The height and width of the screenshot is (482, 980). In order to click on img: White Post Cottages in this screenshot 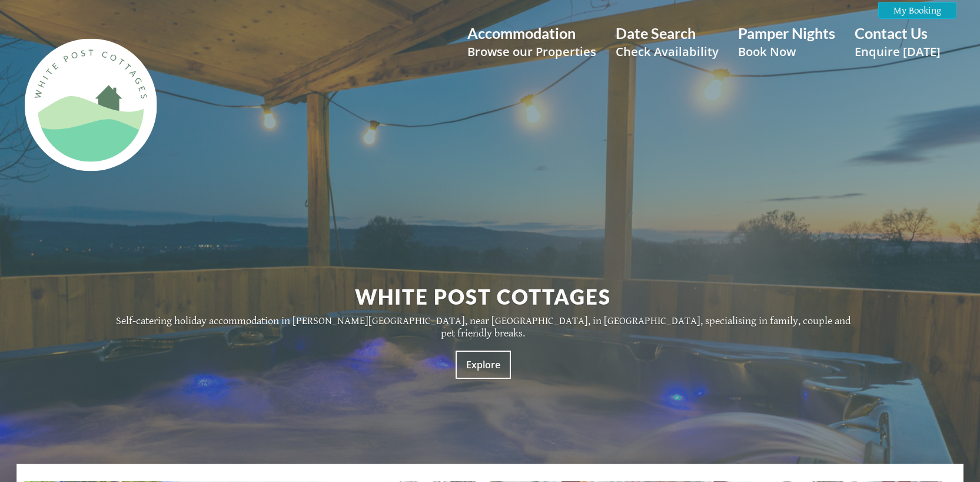, I will do `click(90, 105)`.